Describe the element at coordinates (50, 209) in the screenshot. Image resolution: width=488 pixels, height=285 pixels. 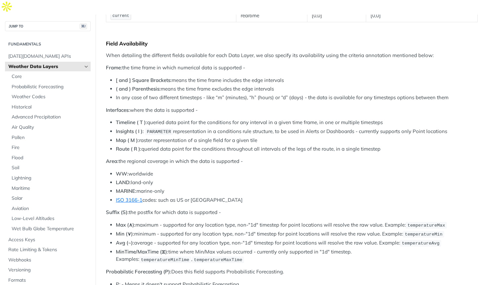
I see `span: Aviation` at that location.